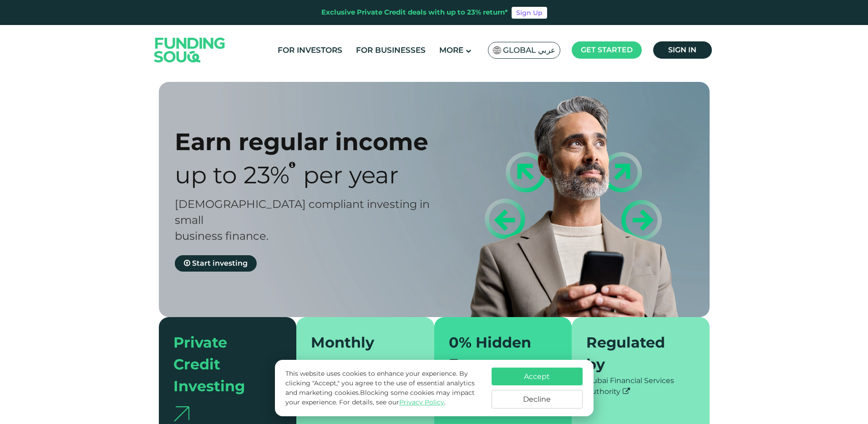 The height and width of the screenshot is (424, 868). I want to click on a: For Businesses, so click(390, 50).